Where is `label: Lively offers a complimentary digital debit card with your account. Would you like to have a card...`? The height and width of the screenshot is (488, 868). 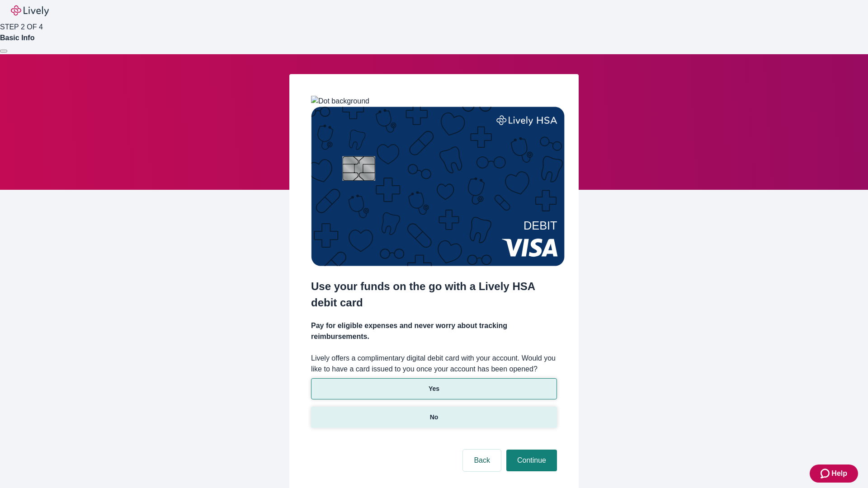
label: Lively offers a complimentary digital debit card with your account. Would you like to have a card... is located at coordinates (434, 364).